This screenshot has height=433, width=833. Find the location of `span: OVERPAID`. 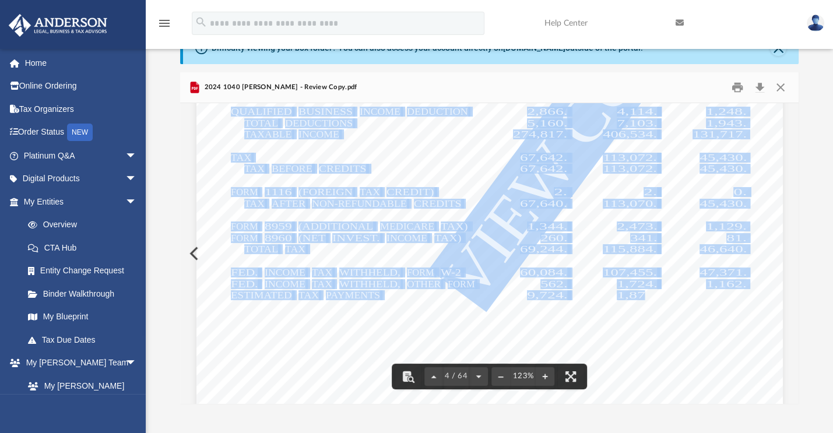

span: OVERPAID is located at coordinates (285, 342).